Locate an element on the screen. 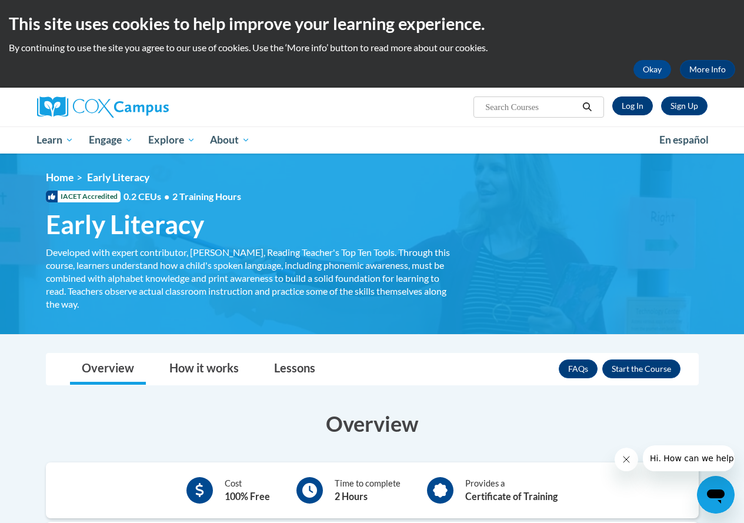  a: Explore is located at coordinates (172, 140).